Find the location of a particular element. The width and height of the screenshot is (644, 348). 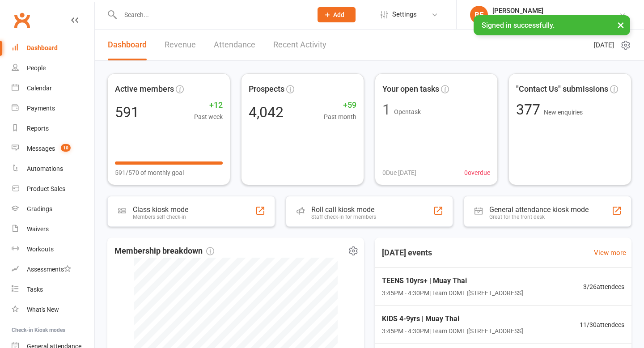

input: Search... is located at coordinates (211, 15).